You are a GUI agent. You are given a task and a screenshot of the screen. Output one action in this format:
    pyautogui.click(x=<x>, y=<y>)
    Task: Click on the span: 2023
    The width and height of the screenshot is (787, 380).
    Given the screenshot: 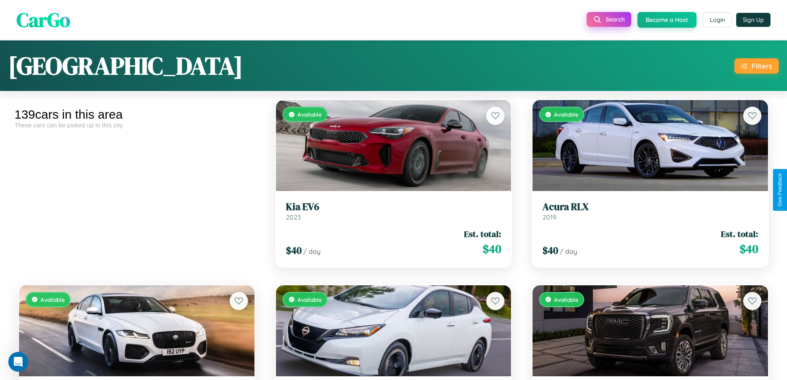 What is the action you would take?
    pyautogui.click(x=293, y=217)
    